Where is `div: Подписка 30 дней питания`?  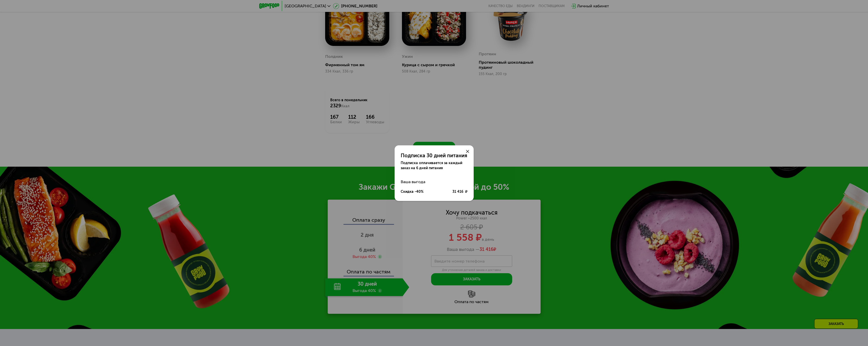
div: Подписка 30 дней питания is located at coordinates (434, 156).